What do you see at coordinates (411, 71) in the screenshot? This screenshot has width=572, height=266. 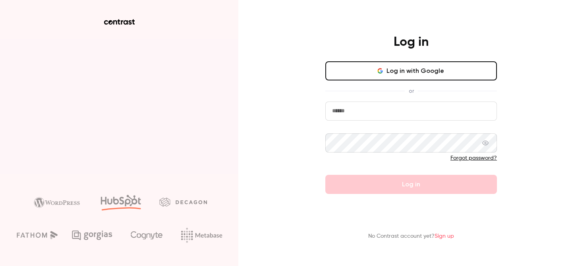 I see `button: Log in with Google` at bounding box center [411, 71].